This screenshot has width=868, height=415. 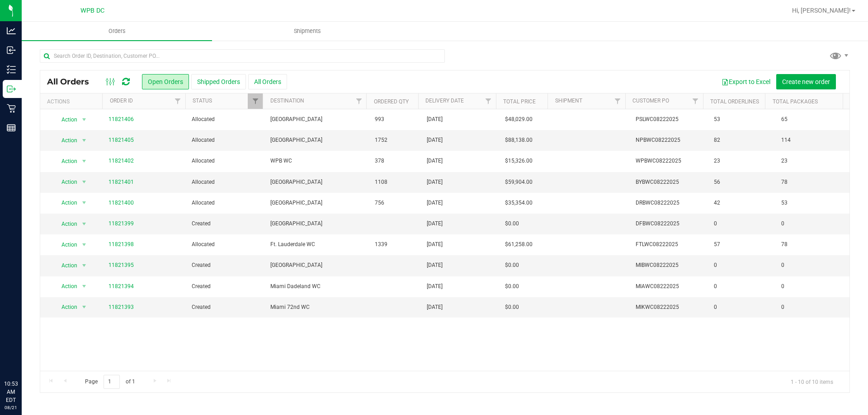 I want to click on span: WPB WC, so click(x=317, y=161).